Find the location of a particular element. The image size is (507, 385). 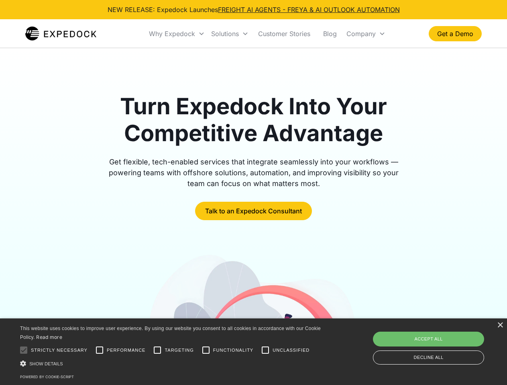

div: Show details is located at coordinates (172, 363).